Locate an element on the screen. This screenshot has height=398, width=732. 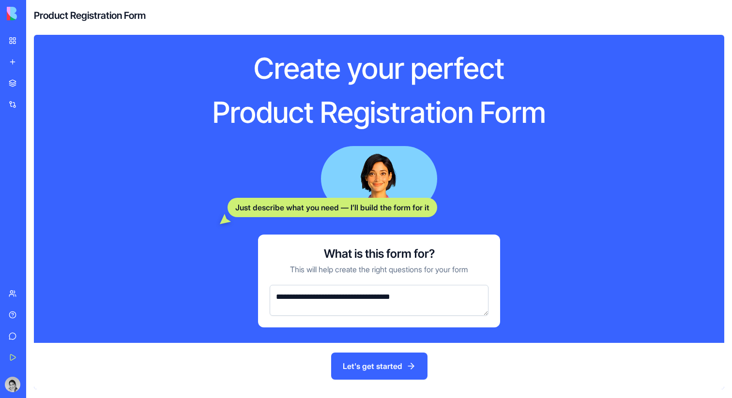
h1: Create your perfect is located at coordinates (379, 68).